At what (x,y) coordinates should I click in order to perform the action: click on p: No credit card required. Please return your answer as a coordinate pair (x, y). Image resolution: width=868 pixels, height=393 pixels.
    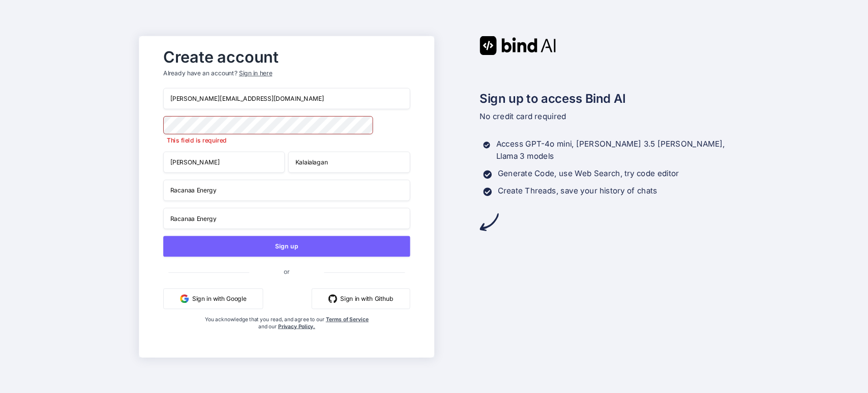
    Looking at the image, I should click on (604, 116).